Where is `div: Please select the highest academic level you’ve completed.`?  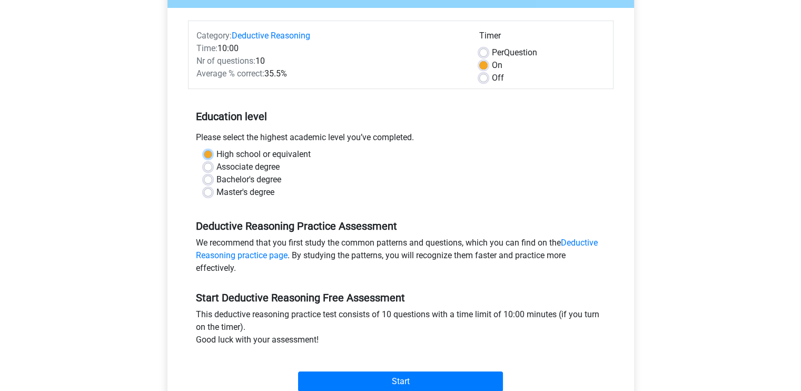 div: Please select the highest academic level you’ve completed. is located at coordinates (401, 140).